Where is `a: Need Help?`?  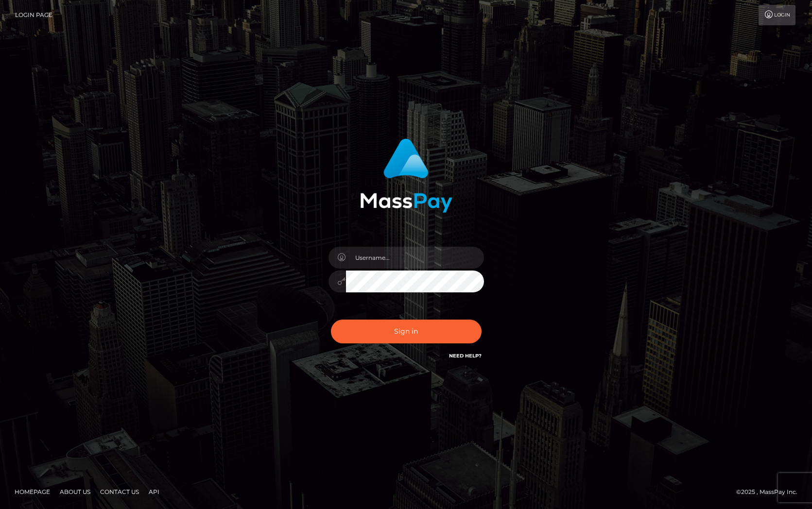 a: Need Help? is located at coordinates (465, 356).